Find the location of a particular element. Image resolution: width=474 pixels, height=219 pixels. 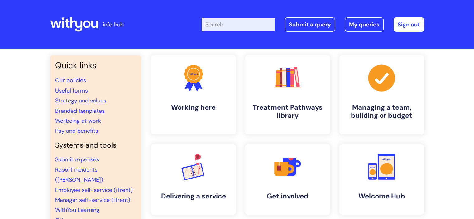

h4: Working here is located at coordinates (194, 108).